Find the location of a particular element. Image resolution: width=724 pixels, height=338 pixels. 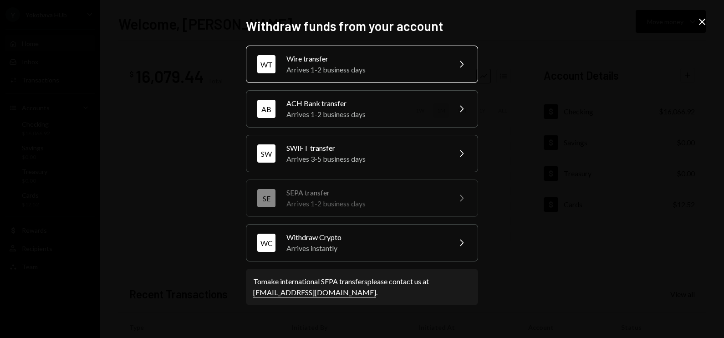

div: WC is located at coordinates (266, 243).